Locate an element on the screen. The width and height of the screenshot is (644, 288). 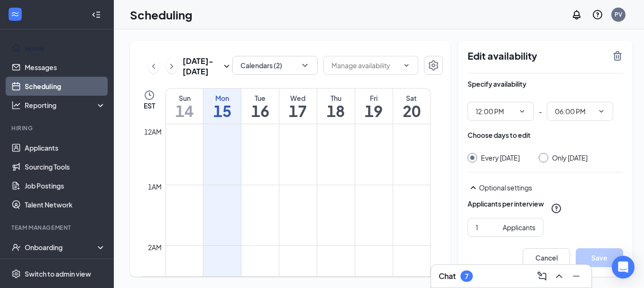
a: Team is located at coordinates (65, 266).